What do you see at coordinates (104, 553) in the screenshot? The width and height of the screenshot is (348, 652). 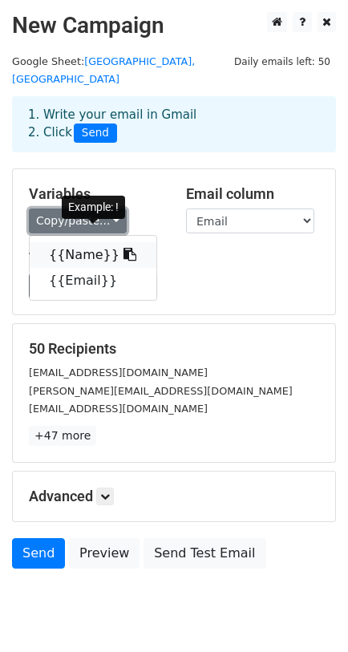 I see `a: Preview` at bounding box center [104, 553].